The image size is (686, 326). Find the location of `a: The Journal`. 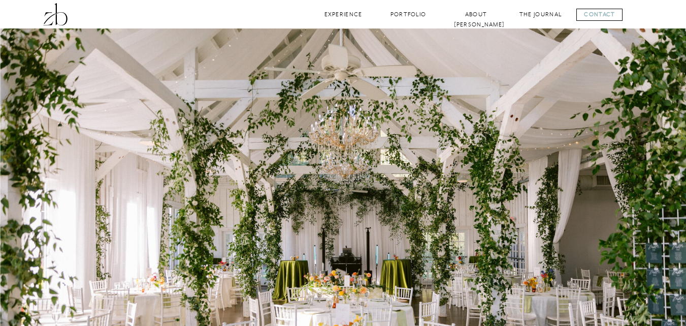

a: The Journal is located at coordinates (541, 14).